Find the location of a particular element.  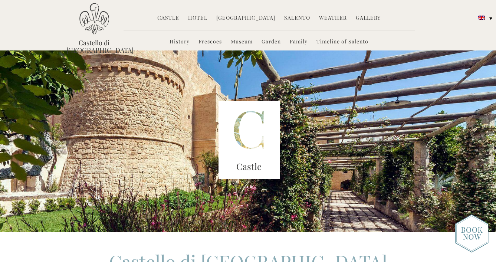

a: Castle is located at coordinates (168, 18).